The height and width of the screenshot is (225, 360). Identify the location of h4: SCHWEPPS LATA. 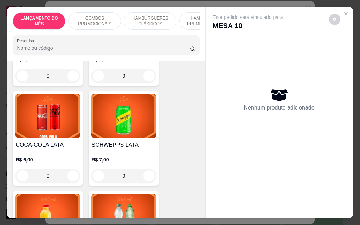
(124, 145).